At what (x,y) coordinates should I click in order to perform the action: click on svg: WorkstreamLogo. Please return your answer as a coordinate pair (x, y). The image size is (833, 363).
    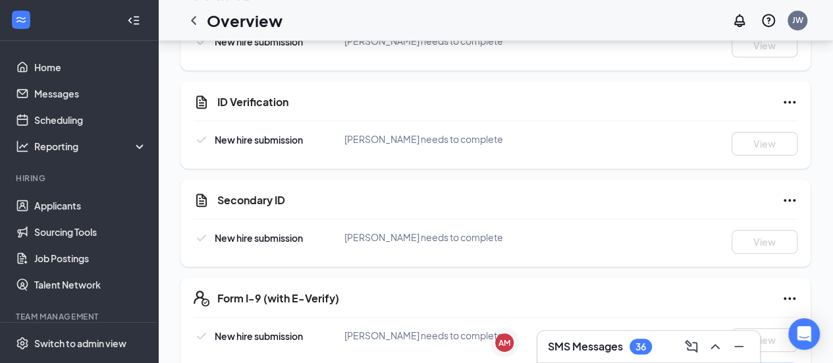
    Looking at the image, I should click on (21, 20).